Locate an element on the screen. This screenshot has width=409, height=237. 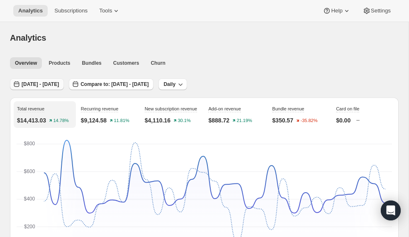
p: $350.57 is located at coordinates (282, 120).